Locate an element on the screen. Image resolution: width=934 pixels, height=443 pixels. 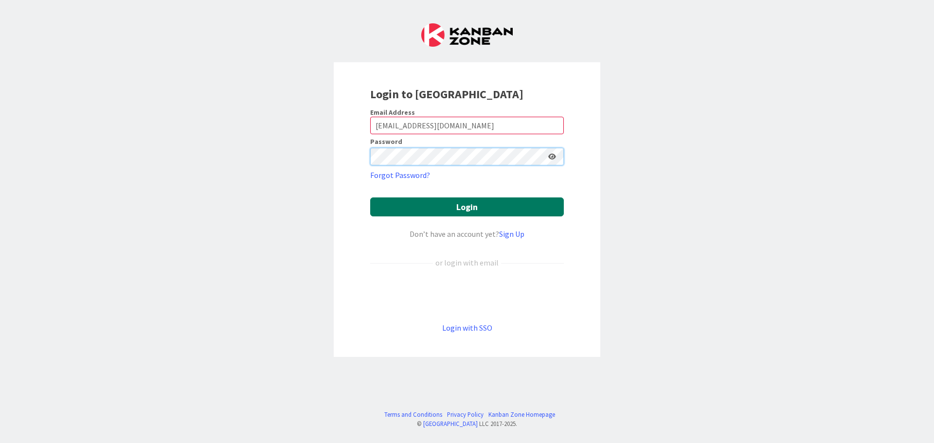
a: Kanban Zone Homepage is located at coordinates (522, 415).